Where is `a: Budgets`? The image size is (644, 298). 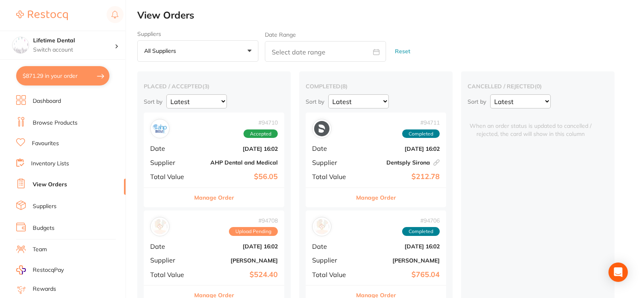 a: Budgets is located at coordinates (43, 228).